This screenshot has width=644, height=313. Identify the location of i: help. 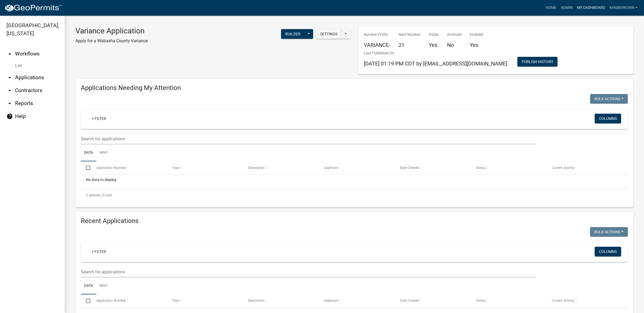
(9, 117).